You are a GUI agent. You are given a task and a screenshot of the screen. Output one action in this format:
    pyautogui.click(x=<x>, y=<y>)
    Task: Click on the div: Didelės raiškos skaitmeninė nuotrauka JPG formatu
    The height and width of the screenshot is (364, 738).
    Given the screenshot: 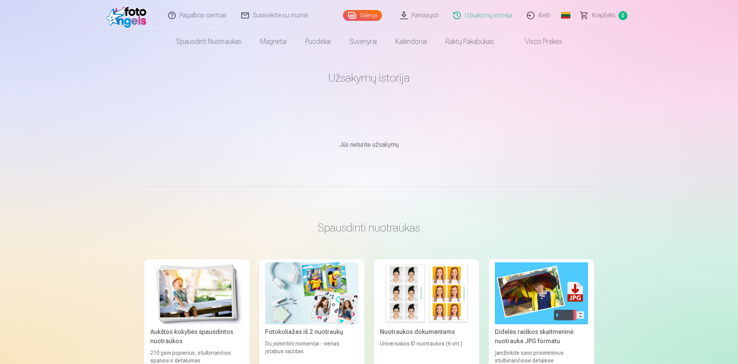 What is the action you would take?
    pyautogui.click(x=542, y=337)
    